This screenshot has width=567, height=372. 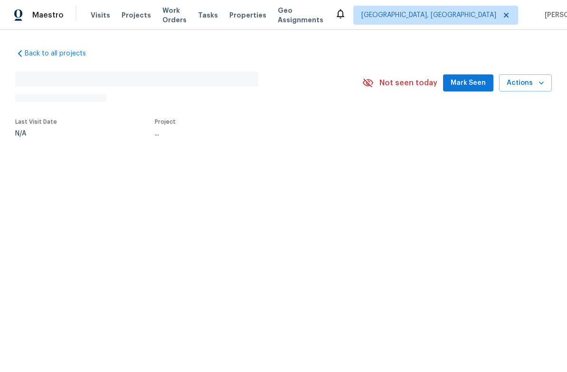 I want to click on a: Back to all projects, so click(x=61, y=54).